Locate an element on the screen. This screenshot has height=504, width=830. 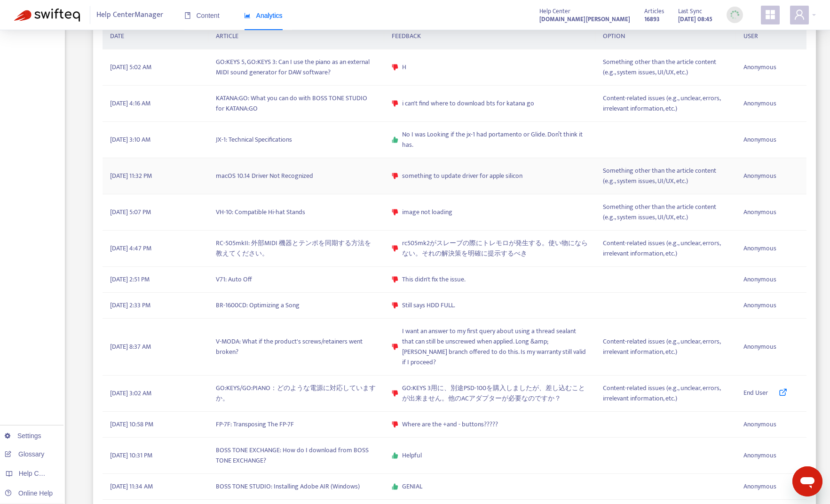
th: DATE is located at coordinates (155, 36).